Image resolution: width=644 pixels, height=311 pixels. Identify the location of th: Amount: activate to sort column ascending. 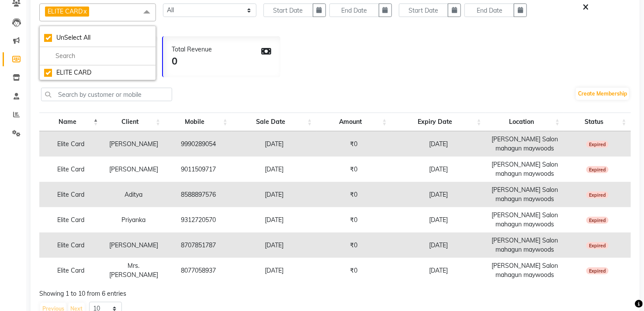
(353, 122).